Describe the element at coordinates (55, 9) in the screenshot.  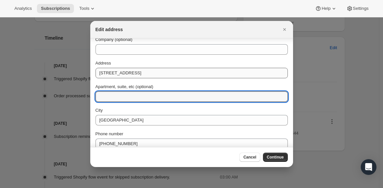
I see `button: Subscriptions` at that location.